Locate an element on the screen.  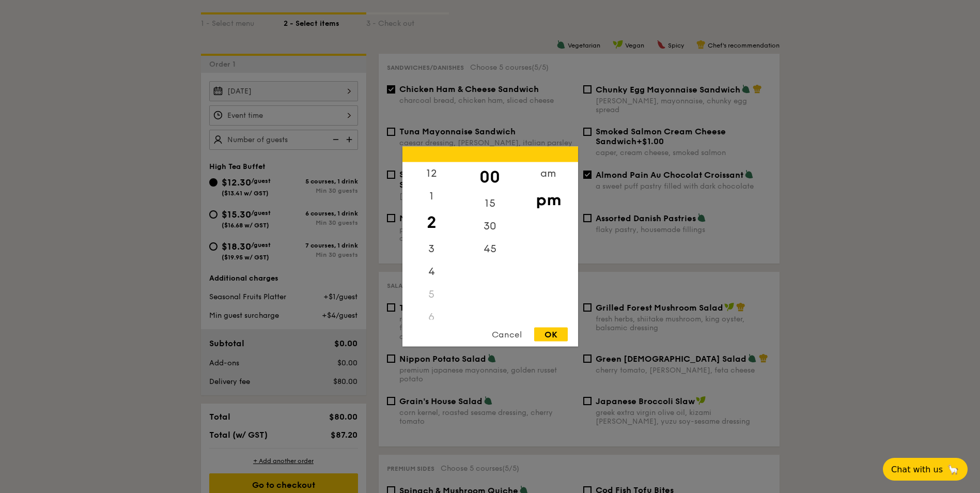
button: Chat with us🦙 is located at coordinates (925, 469).